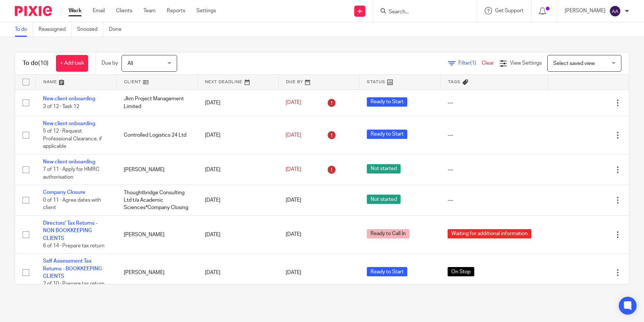 The width and height of the screenshot is (644, 322). Describe the element at coordinates (72, 63) in the screenshot. I see `a: + Add task` at that location.